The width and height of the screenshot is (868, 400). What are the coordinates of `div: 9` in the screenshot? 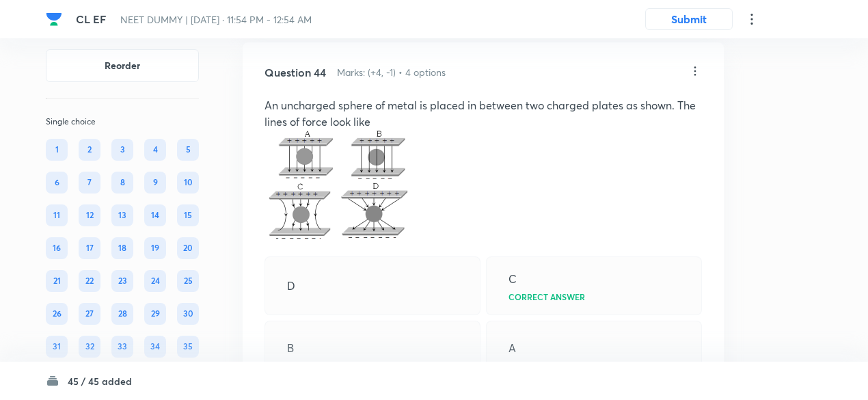 It's located at (155, 183).